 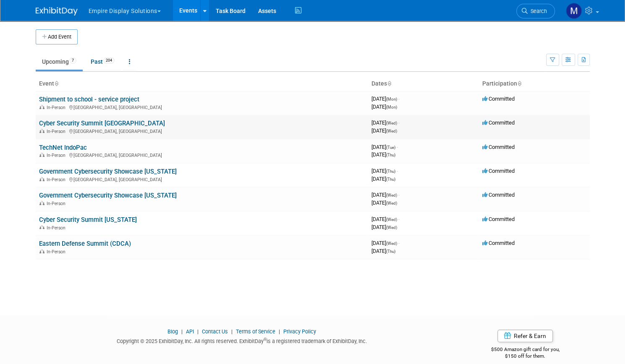 What do you see at coordinates (242, 340) in the screenshot?
I see `div: Copyright © 2025 ExhibitDay, Inc. All rights reserved. ExhibitDay is a registered trademark of Ex...` at bounding box center [242, 340].